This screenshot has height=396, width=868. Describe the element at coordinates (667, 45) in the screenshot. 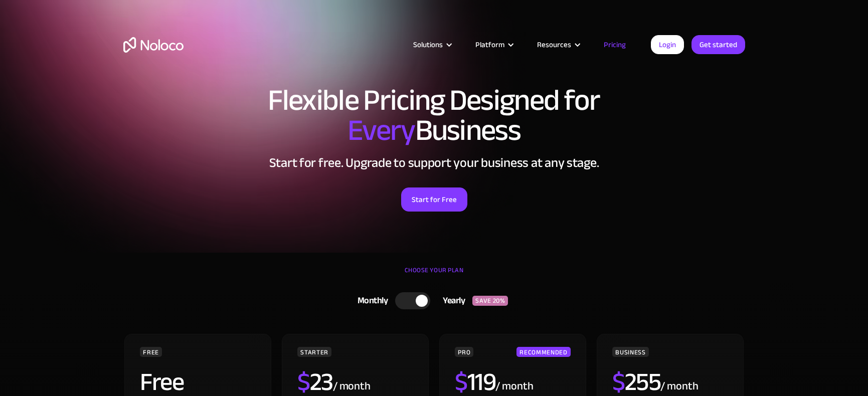

I see `a: Login` at that location.